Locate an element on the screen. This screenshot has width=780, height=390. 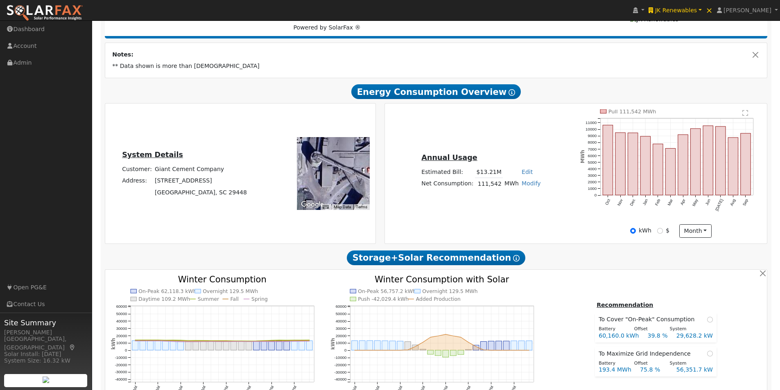
u: System Details is located at coordinates (152, 155).